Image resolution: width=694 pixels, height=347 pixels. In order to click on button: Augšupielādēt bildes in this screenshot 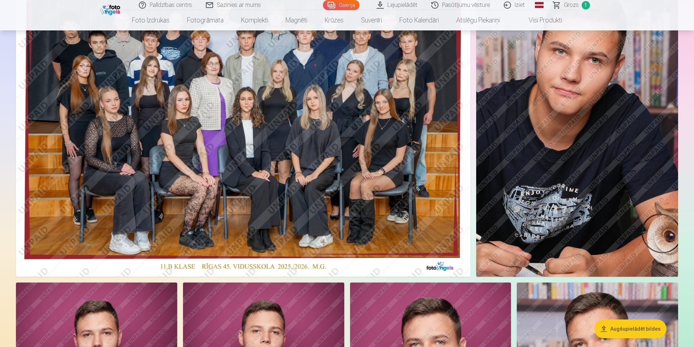, I will do `click(630, 329)`.